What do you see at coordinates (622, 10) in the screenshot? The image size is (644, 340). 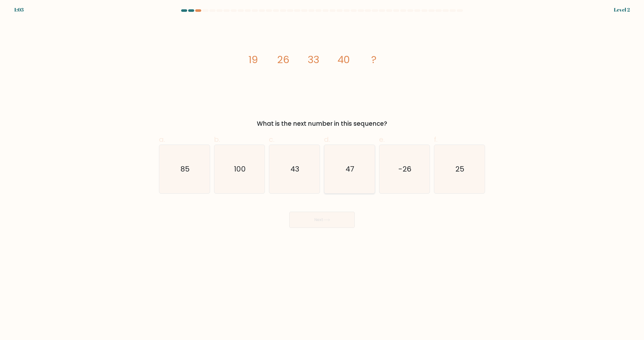 I see `div: Level 2` at bounding box center [622, 10].